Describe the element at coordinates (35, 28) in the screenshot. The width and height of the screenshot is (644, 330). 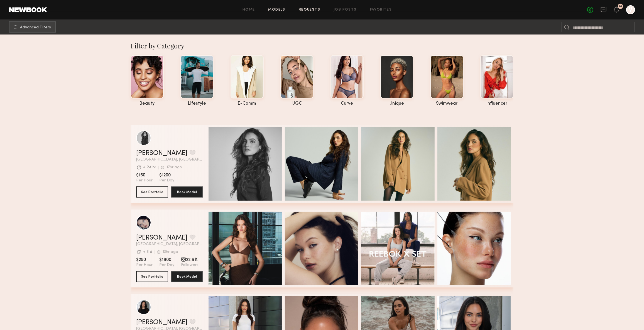
I see `span: Advanced Filters` at that location.